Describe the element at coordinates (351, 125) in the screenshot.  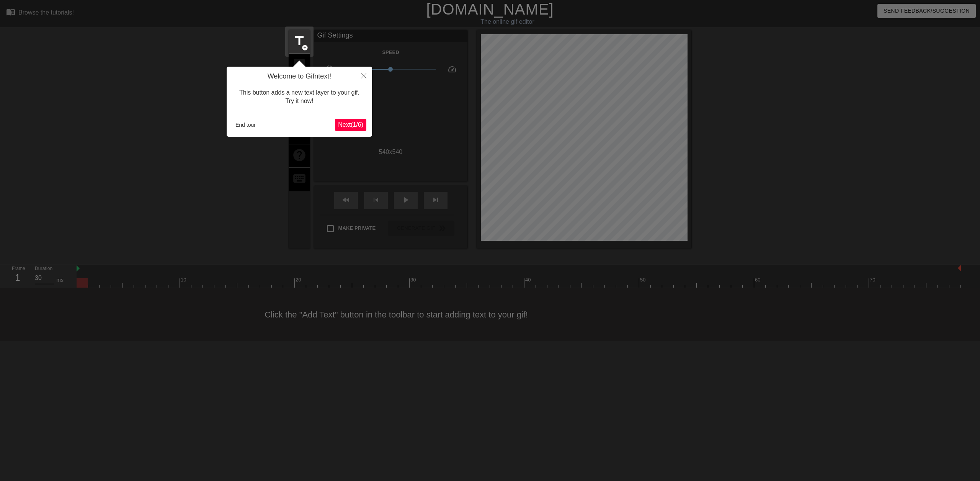
I see `button: Next` at that location.